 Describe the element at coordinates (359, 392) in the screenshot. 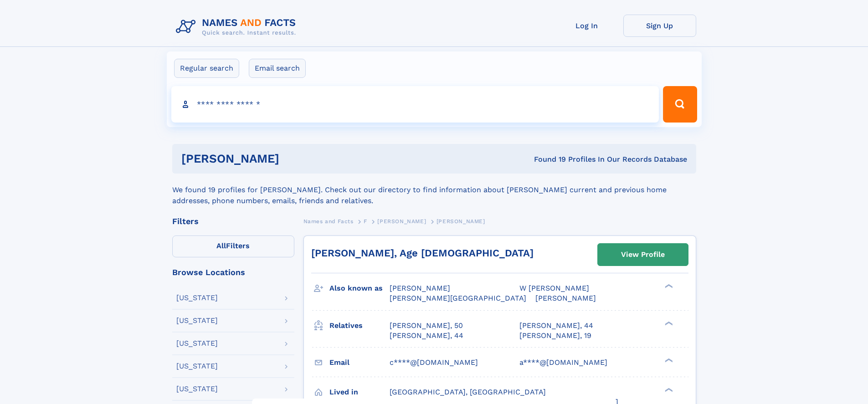

I see `h3: Lived in` at that location.